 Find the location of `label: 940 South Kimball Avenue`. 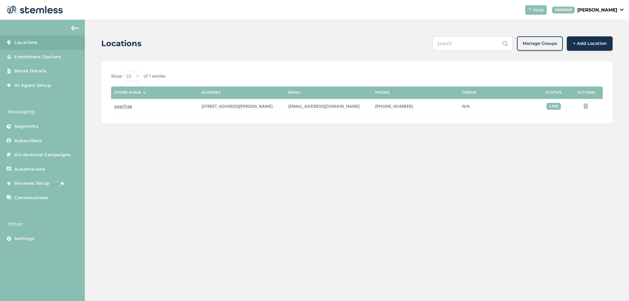

label: 940 South Kimball Avenue is located at coordinates (241, 106).